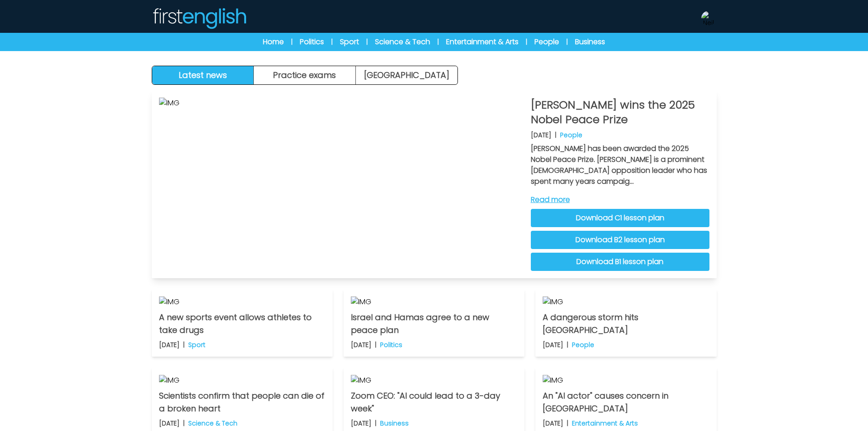 The width and height of the screenshot is (868, 431). What do you see at coordinates (434, 402) in the screenshot?
I see `p: Zoom CEO: "AI could lead to a 3-day week"` at bounding box center [434, 402].